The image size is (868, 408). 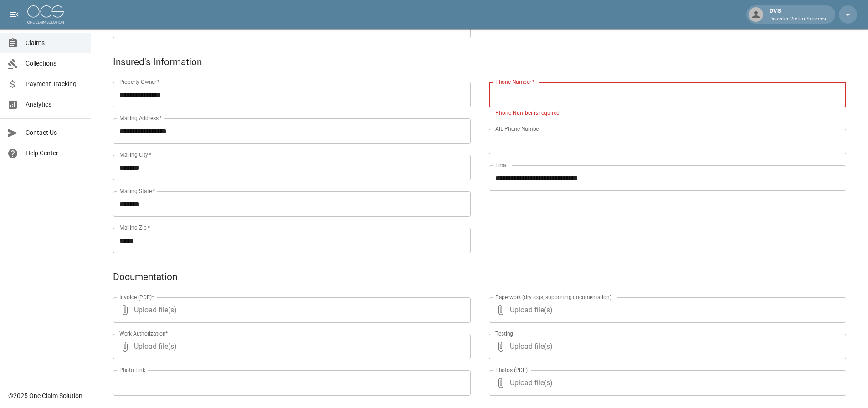 What do you see at coordinates (54, 43) in the screenshot?
I see `span: Claims` at bounding box center [54, 43].